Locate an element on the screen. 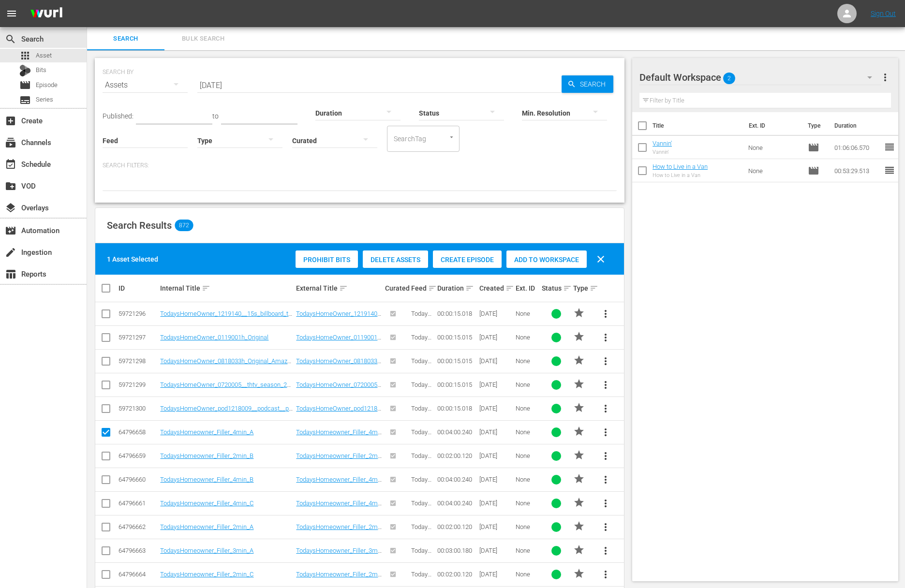 This screenshot has height=588, width=905. button: Prohibit Bits is located at coordinates (327, 259).